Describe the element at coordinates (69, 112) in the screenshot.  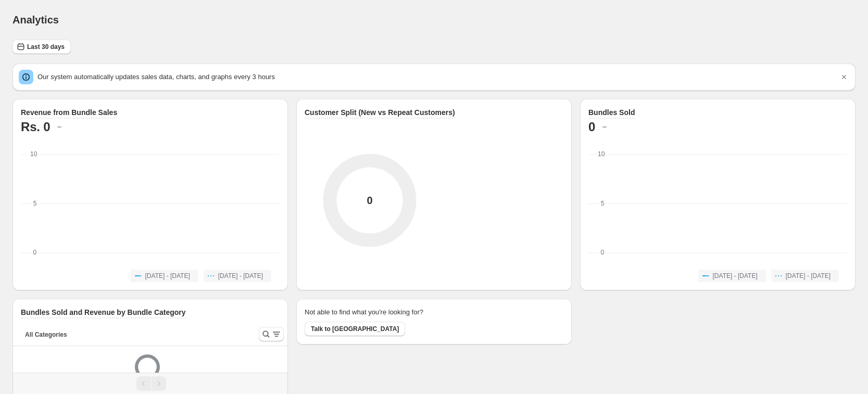
I see `h3: Revenue from Bundle Sales` at that location.